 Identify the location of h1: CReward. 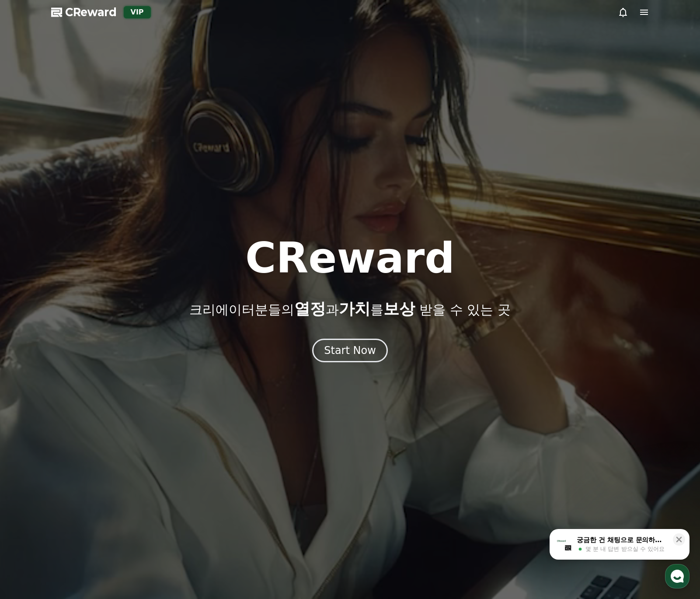
(350, 258).